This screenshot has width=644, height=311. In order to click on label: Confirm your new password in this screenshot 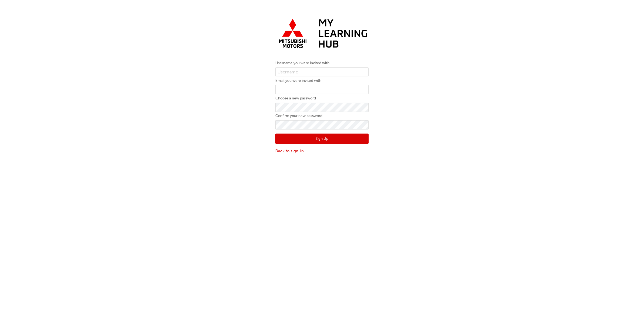, I will do `click(322, 116)`.